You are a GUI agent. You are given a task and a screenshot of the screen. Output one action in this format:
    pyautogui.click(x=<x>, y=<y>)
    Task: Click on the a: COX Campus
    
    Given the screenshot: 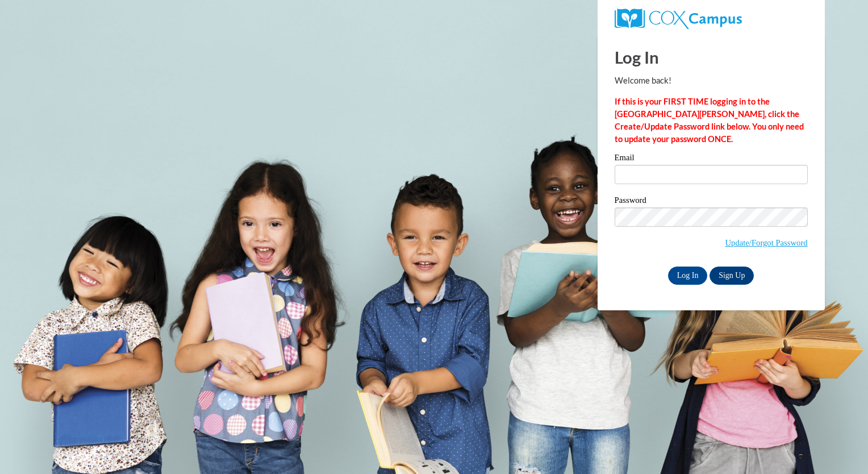 What is the action you would take?
    pyautogui.click(x=711, y=19)
    